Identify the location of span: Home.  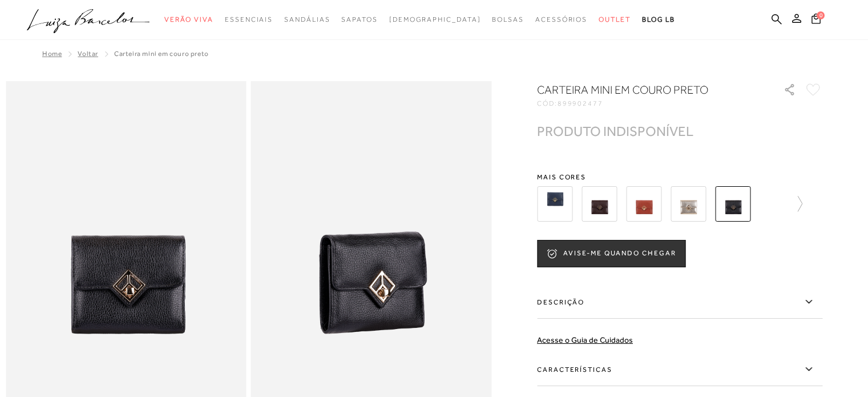
(52, 54).